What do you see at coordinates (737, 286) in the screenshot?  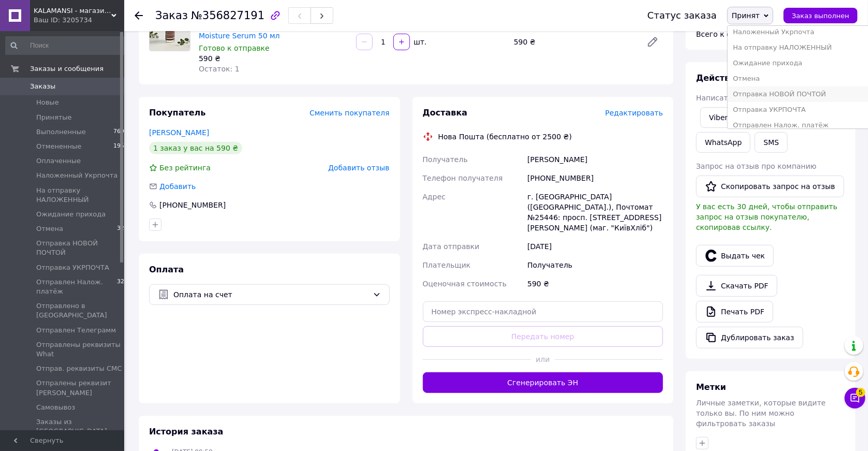 I see `a: Скачать PDF` at bounding box center [737, 286].